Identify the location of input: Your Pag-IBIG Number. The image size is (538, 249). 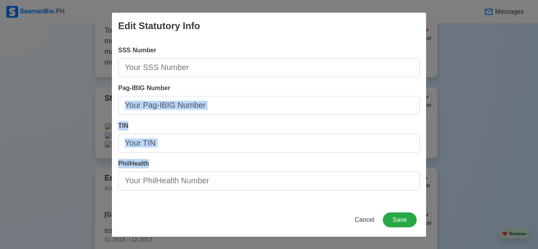
(269, 106).